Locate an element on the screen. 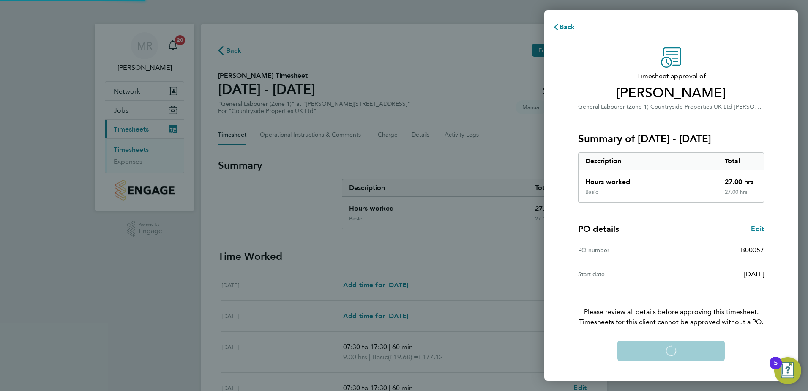 This screenshot has height=391, width=808. span: Countryside Properties UK Ltd is located at coordinates (691, 107).